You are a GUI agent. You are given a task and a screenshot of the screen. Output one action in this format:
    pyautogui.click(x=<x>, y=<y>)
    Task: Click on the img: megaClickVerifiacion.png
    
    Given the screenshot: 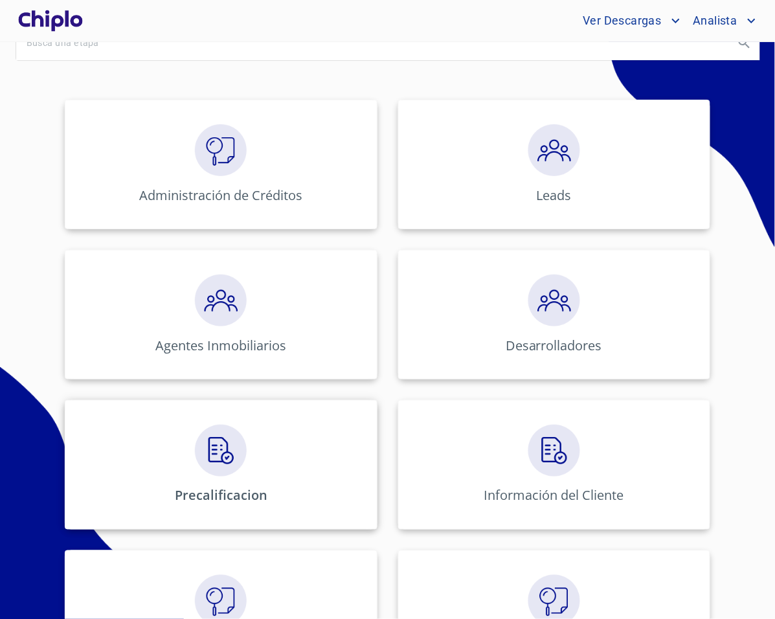 What is the action you would take?
    pyautogui.click(x=221, y=150)
    